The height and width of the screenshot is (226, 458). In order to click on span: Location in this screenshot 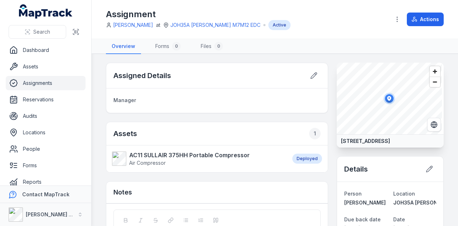, I will do `click(404, 193)`.